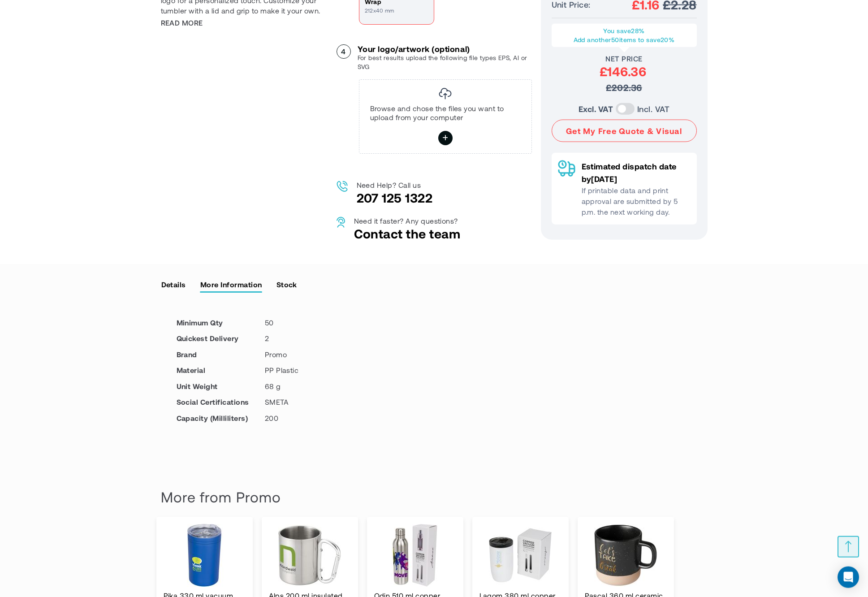  I want to click on p: Need it faster? Any questions?, so click(407, 220).